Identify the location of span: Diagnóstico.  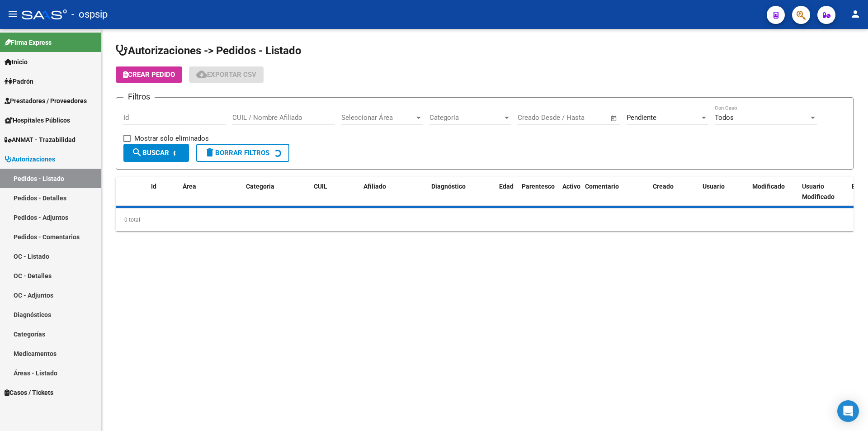
(449, 186).